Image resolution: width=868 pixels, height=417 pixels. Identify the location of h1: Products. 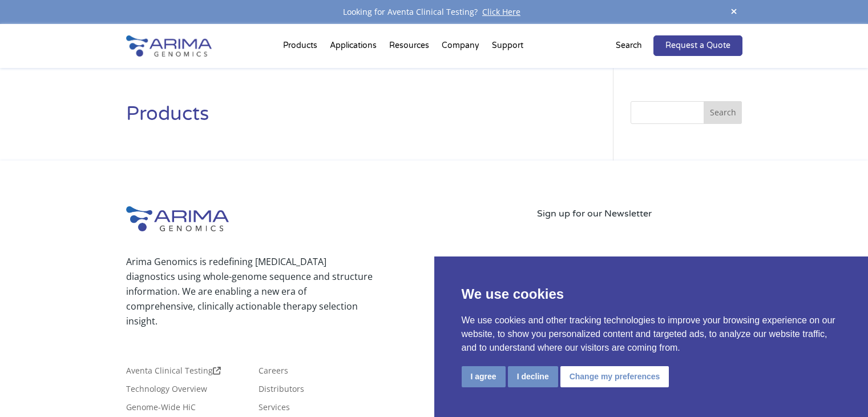
(353, 118).